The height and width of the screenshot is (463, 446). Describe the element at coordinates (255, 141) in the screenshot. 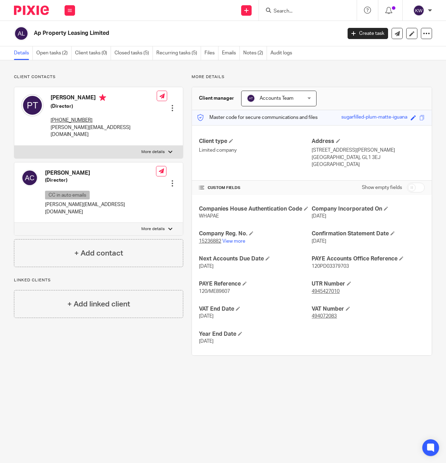

I see `h4: Client type` at that location.